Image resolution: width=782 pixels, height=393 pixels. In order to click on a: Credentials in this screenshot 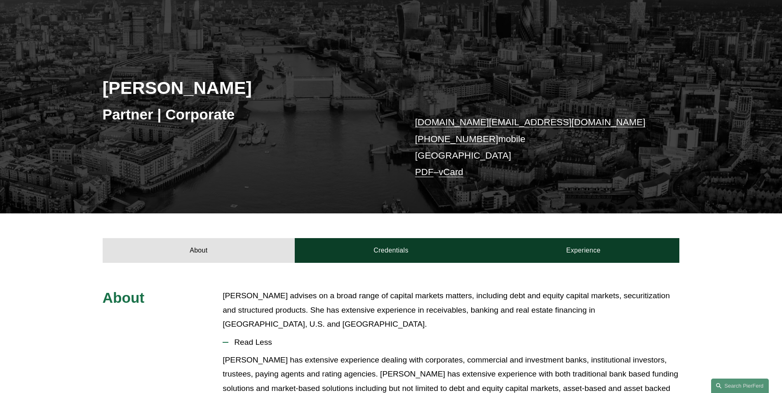, I will do `click(391, 251)`.